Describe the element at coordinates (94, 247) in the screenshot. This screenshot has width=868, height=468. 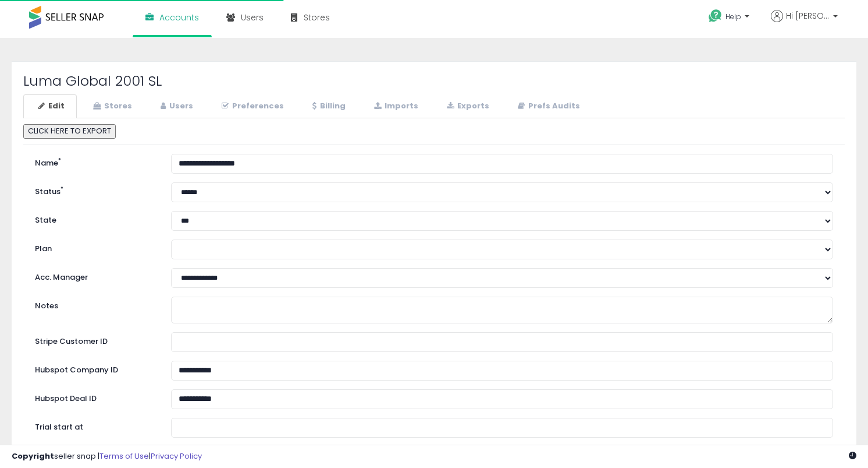
I see `label: Plan` at that location.